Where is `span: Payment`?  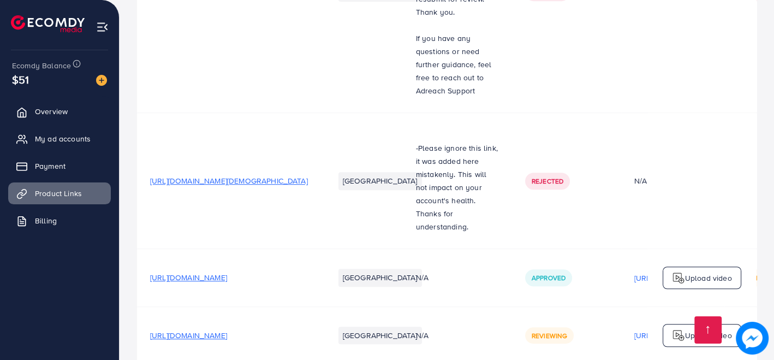 span: Payment is located at coordinates (50, 166).